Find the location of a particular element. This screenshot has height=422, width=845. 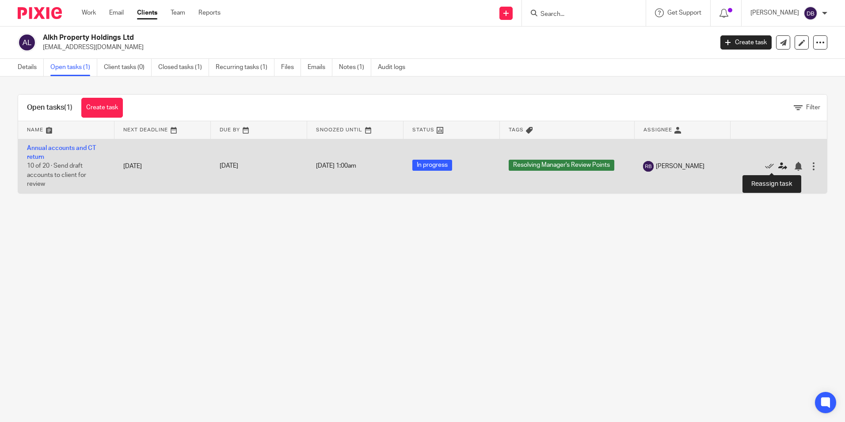

span: (1) is located at coordinates (68, 107).